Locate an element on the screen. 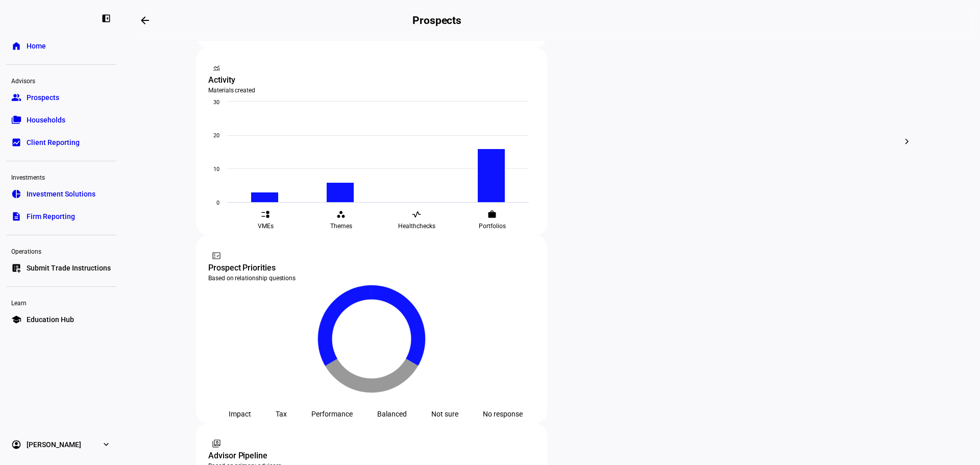  span: Submit Trade Instructions is located at coordinates (68, 269).